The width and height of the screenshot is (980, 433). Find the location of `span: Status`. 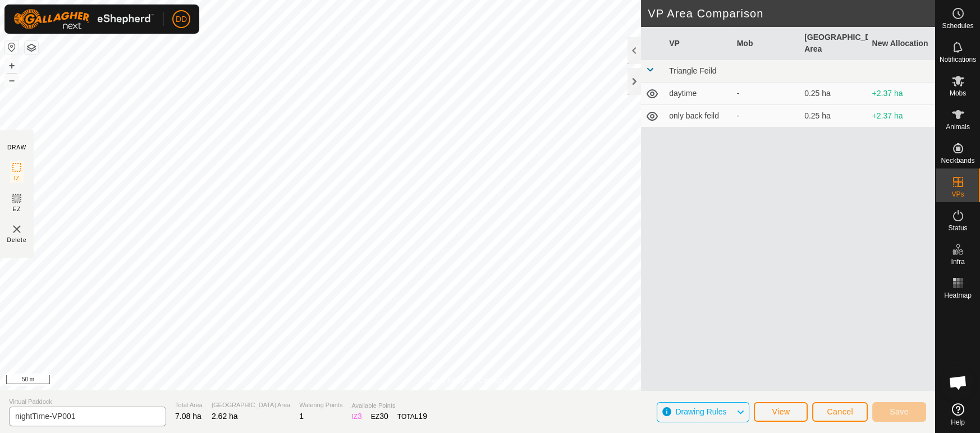

span: Status is located at coordinates (958, 228).